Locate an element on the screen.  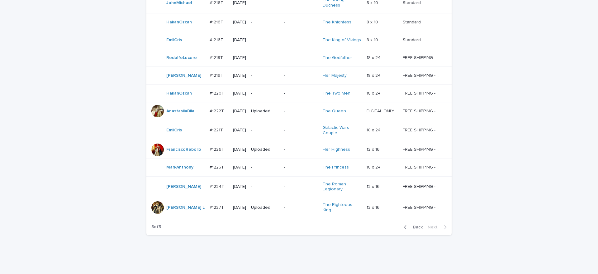
p: 5 of 5 is located at coordinates (156, 227).